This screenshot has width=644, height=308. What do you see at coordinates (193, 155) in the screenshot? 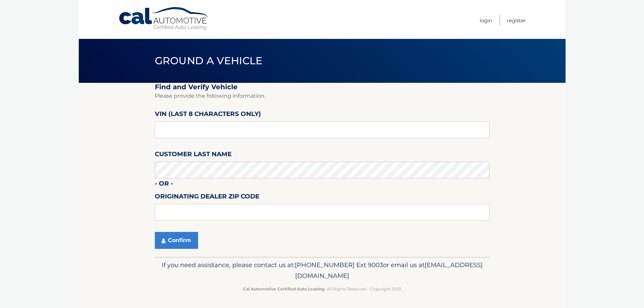
I see `label: Customer Last Name` at bounding box center [193, 155].